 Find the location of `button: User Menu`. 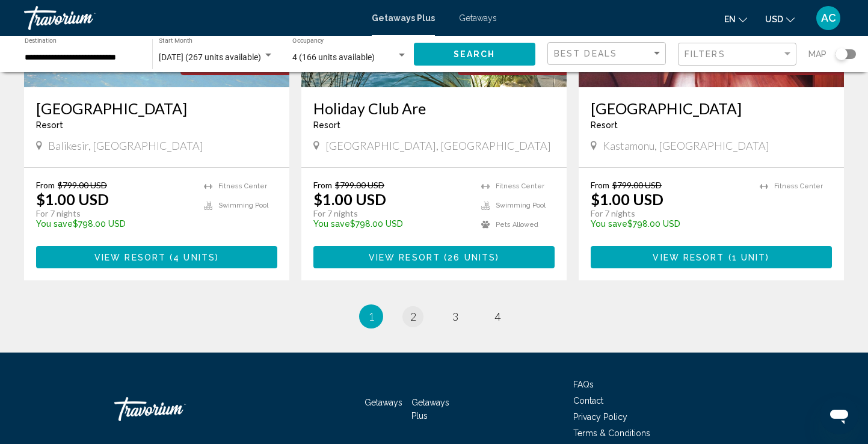

button: User Menu is located at coordinates (828, 18).